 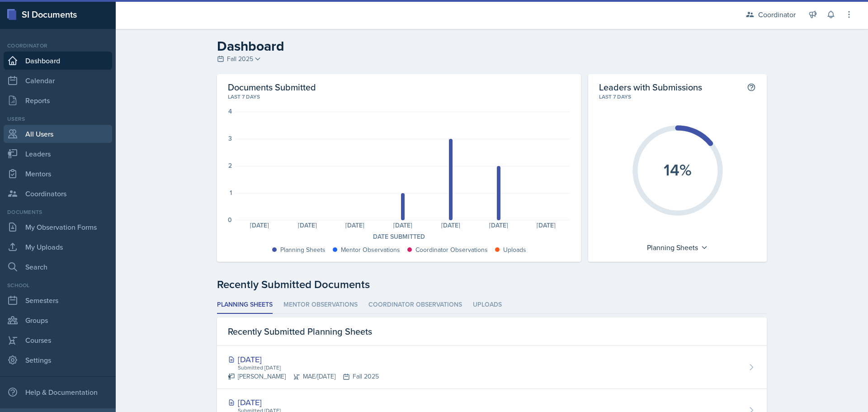 What do you see at coordinates (370, 250) in the screenshot?
I see `div: Mentor Observations` at bounding box center [370, 250].